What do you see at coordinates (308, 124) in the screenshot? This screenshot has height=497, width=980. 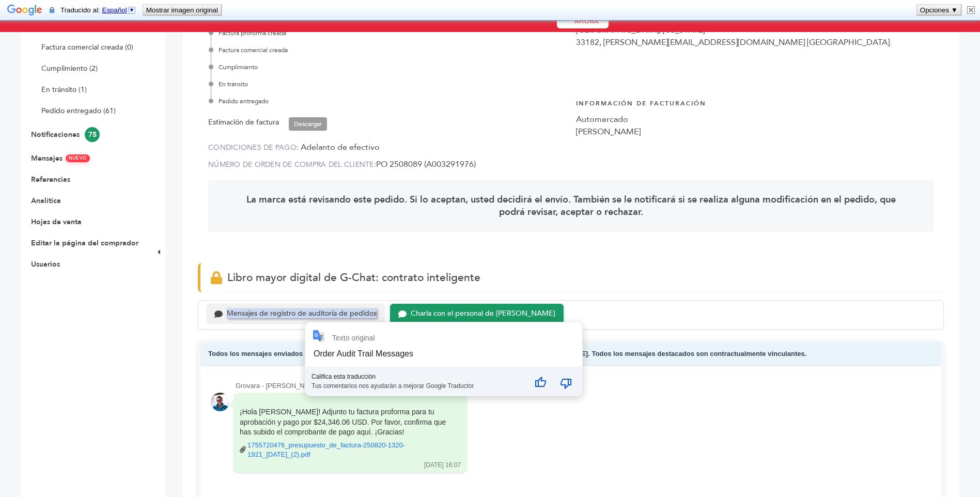 I see `font: Descargar` at bounding box center [308, 124].